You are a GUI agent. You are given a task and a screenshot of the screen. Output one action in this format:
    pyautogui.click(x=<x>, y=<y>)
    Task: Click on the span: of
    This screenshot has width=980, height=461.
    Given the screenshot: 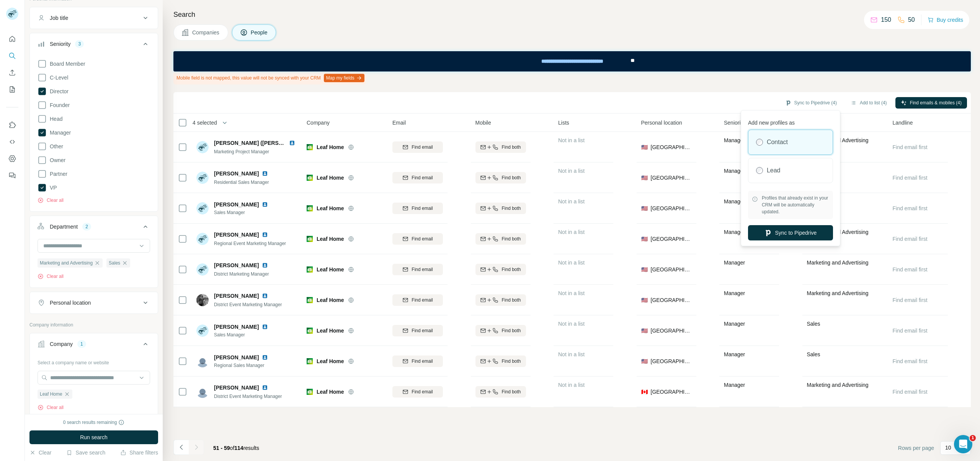 What is the action you would take?
    pyautogui.click(x=232, y=448)
    